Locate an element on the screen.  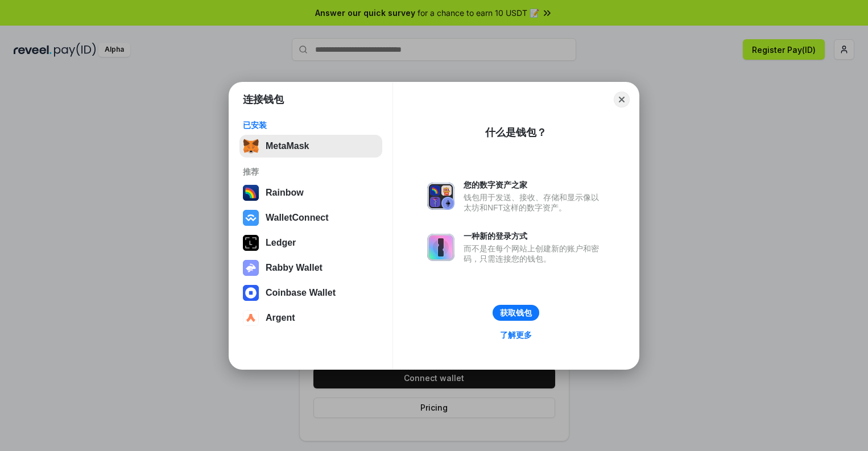
img: svg+xml,%3Csvg%20width%3D%22120%22%20height%3D%22120%22%20viewBox%3D%220%200%20120%20120%22%20fil... is located at coordinates (251, 193).